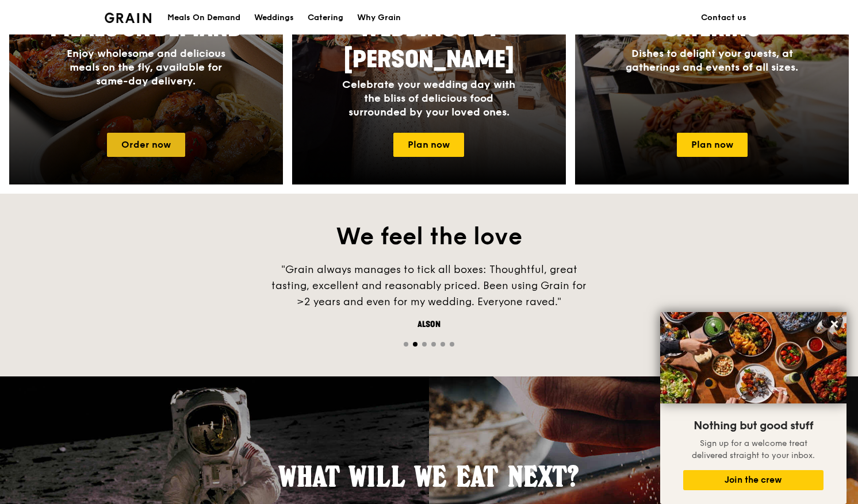 The width and height of the screenshot is (858, 504). What do you see at coordinates (274, 18) in the screenshot?
I see `a: Weddings` at bounding box center [274, 18].